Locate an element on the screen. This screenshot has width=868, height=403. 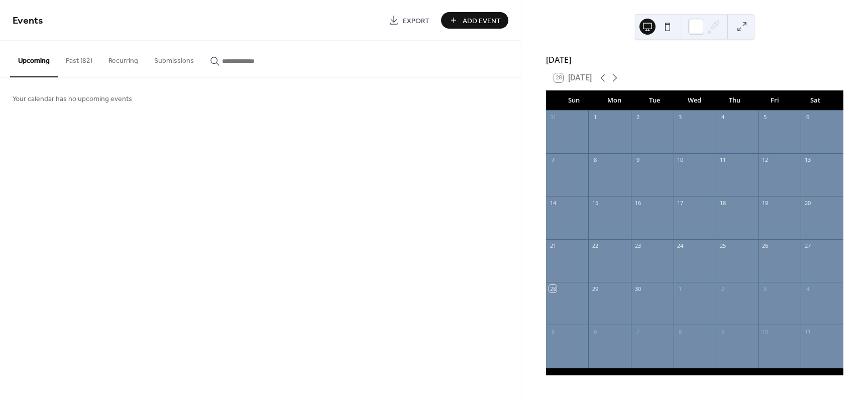
button: Upcoming is located at coordinates (34, 59).